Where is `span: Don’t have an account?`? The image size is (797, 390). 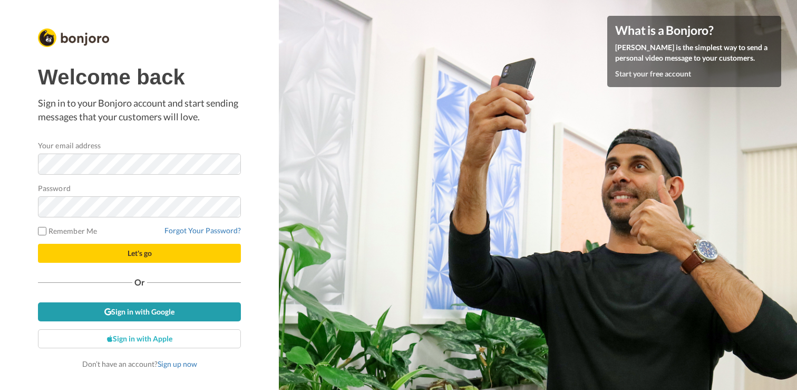
span: Don’t have an account? is located at coordinates (140, 363).